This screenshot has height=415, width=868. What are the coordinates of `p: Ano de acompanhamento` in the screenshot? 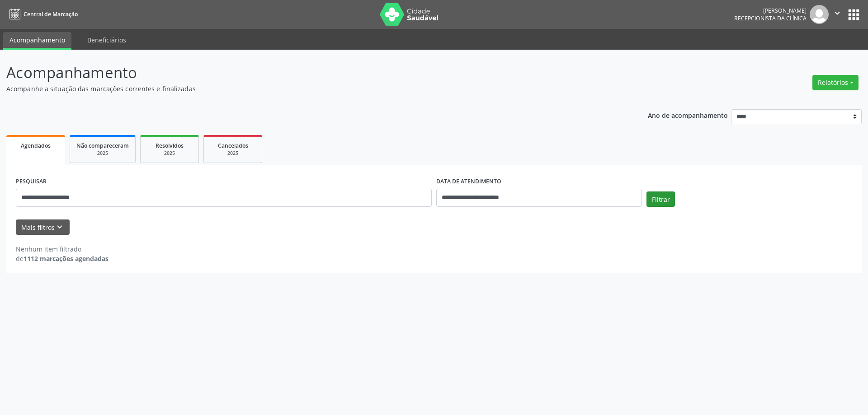 It's located at (688, 115).